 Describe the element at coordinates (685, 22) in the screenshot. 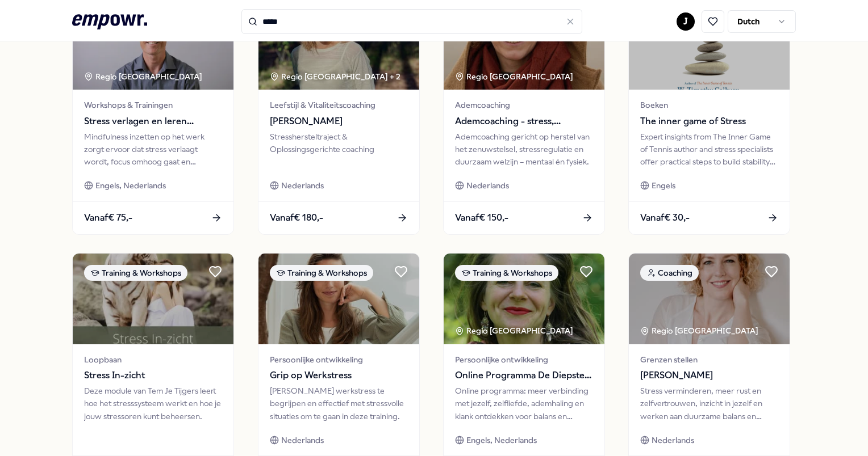

I see `button: J` at that location.